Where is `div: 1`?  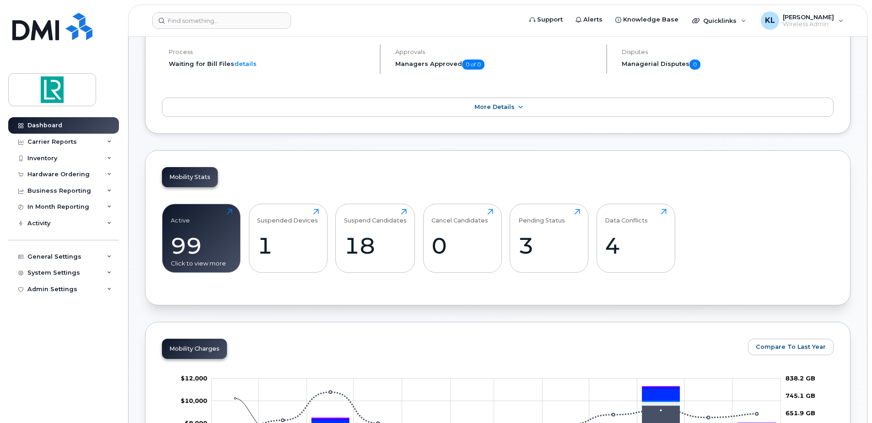 div: 1 is located at coordinates (288, 245).